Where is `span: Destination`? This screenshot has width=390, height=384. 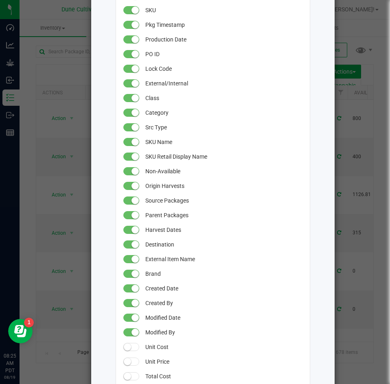
span: Destination is located at coordinates (223, 245).